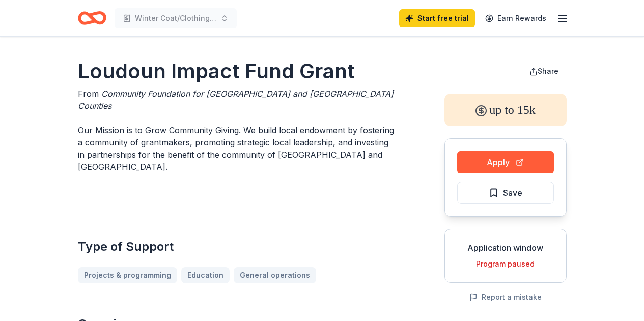  Describe the element at coordinates (516, 18) in the screenshot. I see `a: Earn Rewards` at that location.